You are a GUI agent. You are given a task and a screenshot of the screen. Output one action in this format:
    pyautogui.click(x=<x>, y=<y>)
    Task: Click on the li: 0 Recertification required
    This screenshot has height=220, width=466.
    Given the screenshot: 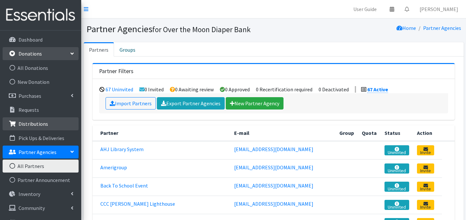 What is the action you would take?
    pyautogui.click(x=284, y=89)
    